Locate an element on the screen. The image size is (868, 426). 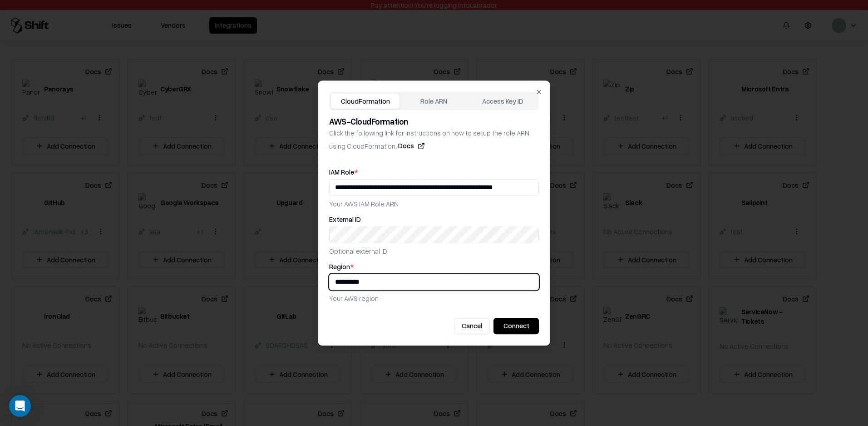
button: Cancel is located at coordinates (471, 326).